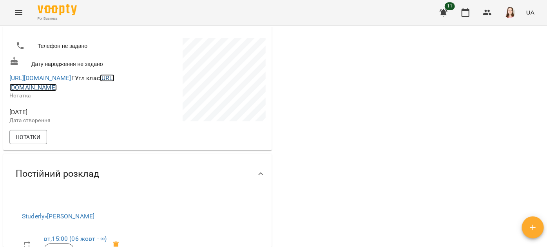 This screenshot has width=547, height=251. What do you see at coordinates (73, 96) in the screenshot?
I see `p: Нотатка` at bounding box center [73, 96].